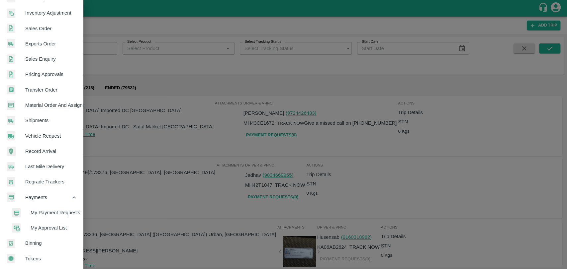 This screenshot has height=269, width=567. I want to click on span: Material Order And Assignment, so click(51, 105).